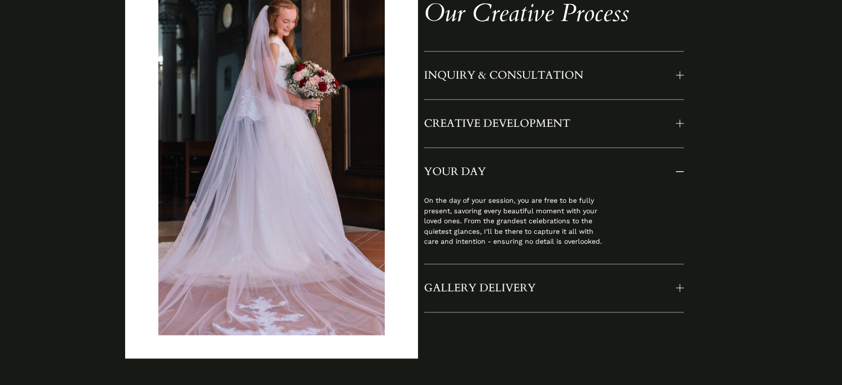 This screenshot has height=385, width=842. Describe the element at coordinates (550, 172) in the screenshot. I see `span: YOUR DAY` at that location.